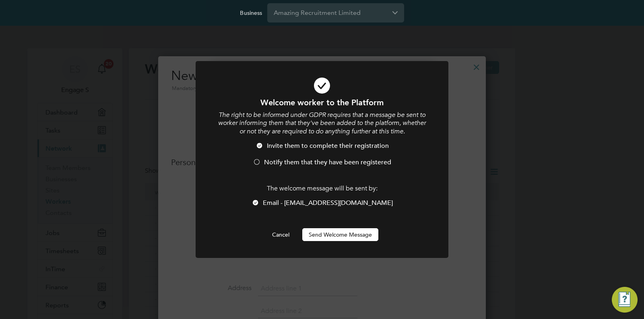  What do you see at coordinates (625, 300) in the screenshot?
I see `button: Engage Resource Center` at bounding box center [625, 300].